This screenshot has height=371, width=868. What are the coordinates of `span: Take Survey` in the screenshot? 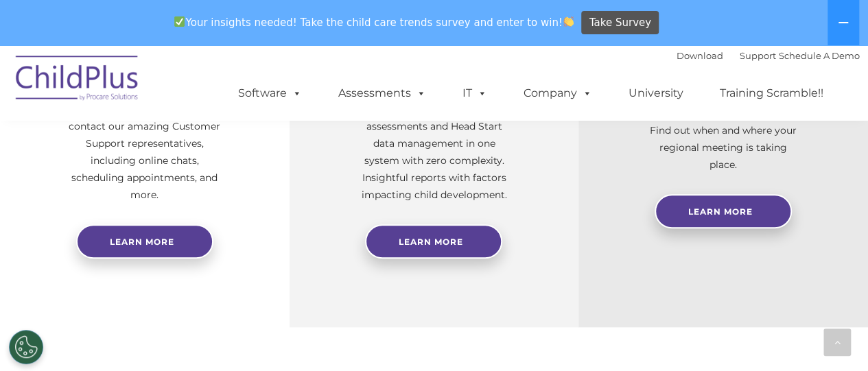 It's located at (620, 22).